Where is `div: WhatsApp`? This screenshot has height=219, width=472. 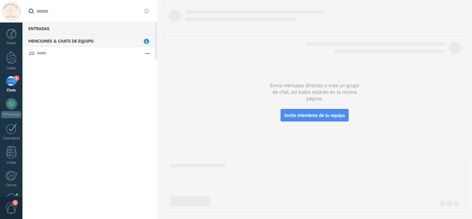 div: WhatsApp is located at coordinates (11, 114).